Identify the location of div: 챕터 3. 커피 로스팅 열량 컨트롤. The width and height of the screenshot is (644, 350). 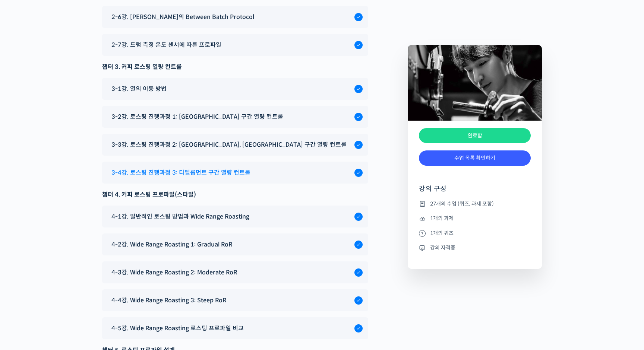
(235, 66).